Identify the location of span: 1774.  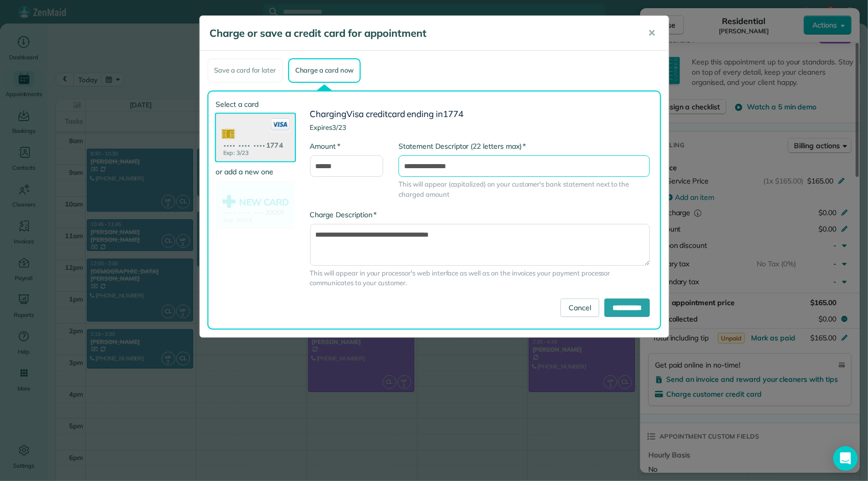
(453, 113).